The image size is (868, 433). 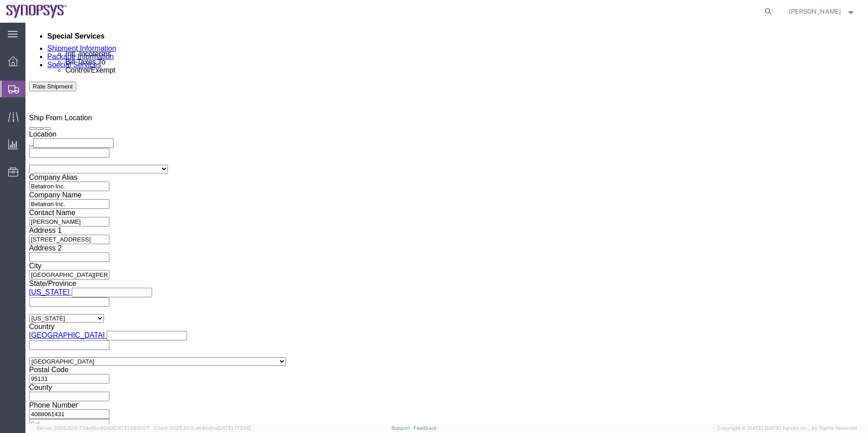 What do you see at coordinates (403, 428) in the screenshot?
I see `a: Support` at bounding box center [403, 428].